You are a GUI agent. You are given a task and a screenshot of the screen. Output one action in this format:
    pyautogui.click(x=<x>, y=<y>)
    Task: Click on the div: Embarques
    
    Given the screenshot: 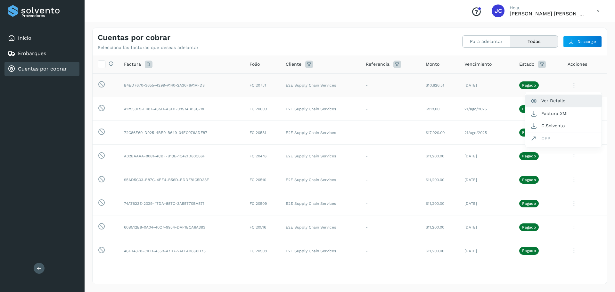 What is the action you would take?
    pyautogui.click(x=42, y=53)
    